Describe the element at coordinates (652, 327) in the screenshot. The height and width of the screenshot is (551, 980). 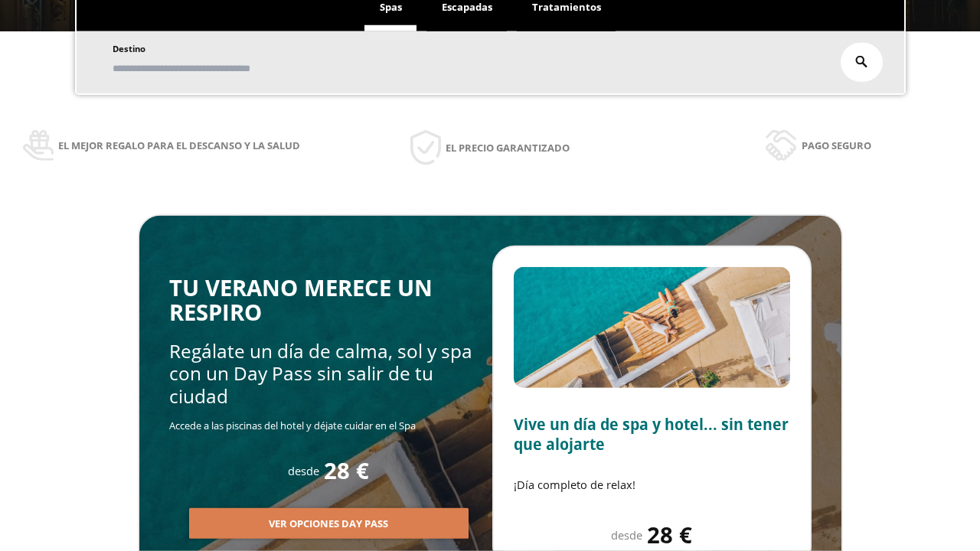
I see `img: Slide2.BHA6Qswy.webp` at that location.